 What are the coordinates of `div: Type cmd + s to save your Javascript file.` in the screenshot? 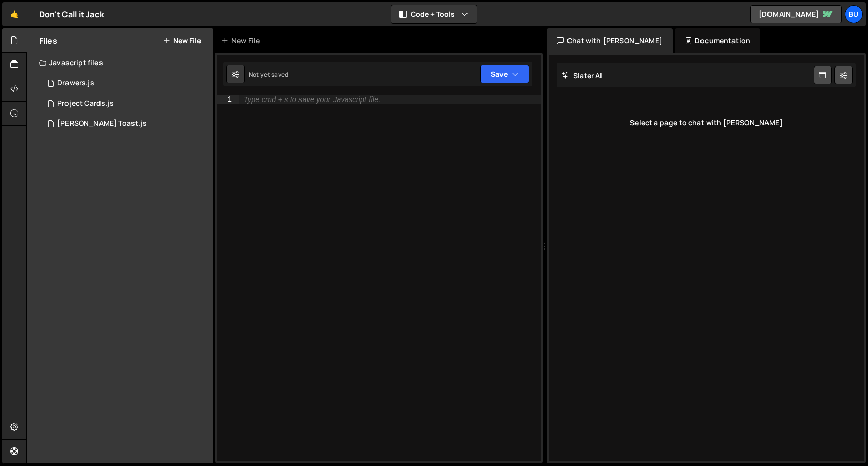 It's located at (312, 99).